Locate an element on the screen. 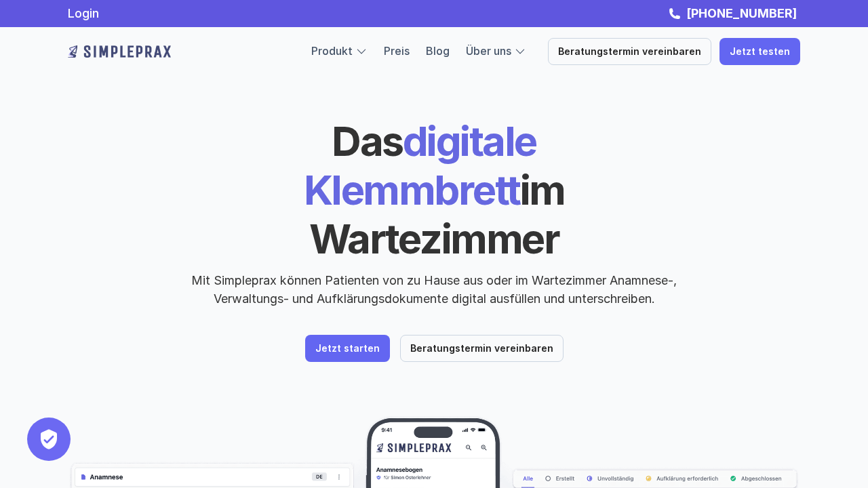  span: Das is located at coordinates (367, 141).